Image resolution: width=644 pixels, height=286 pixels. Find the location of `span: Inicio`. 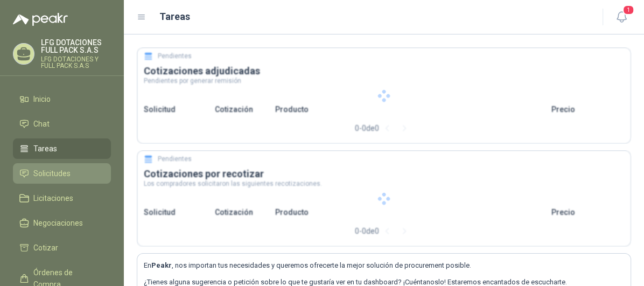

span: Inicio is located at coordinates (42, 99).